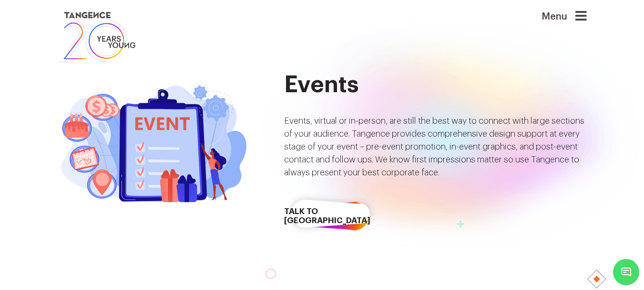 This screenshot has height=290, width=644. Describe the element at coordinates (97, 37) in the screenshot. I see `img: logo SVG` at that location.